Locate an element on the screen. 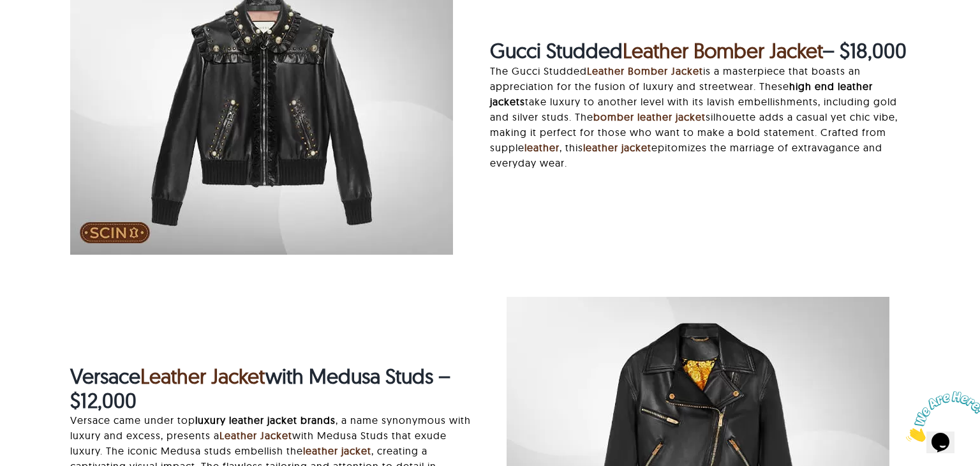 The image size is (980, 466). a: leather is located at coordinates (542, 147).